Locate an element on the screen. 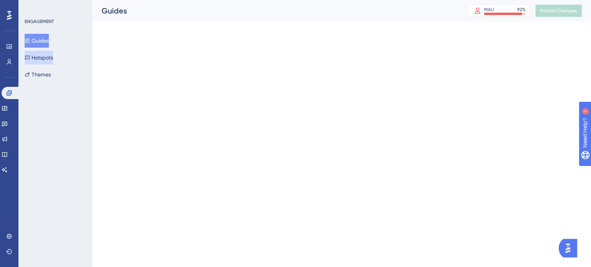 The height and width of the screenshot is (267, 591). button: Guides is located at coordinates (37, 41).